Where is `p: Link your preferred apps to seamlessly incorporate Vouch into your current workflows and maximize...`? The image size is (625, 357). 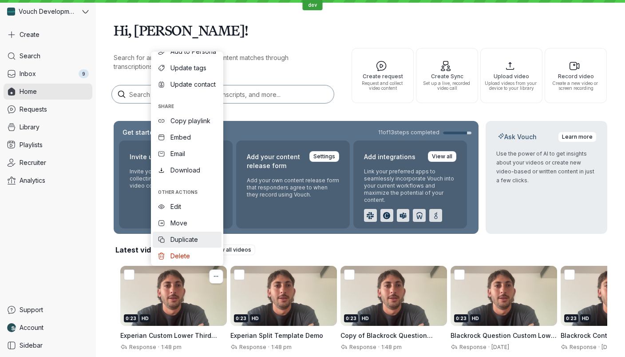 p: Link your preferred apps to seamlessly incorporate Vouch into your current workflows and maximize... is located at coordinates (410, 186).